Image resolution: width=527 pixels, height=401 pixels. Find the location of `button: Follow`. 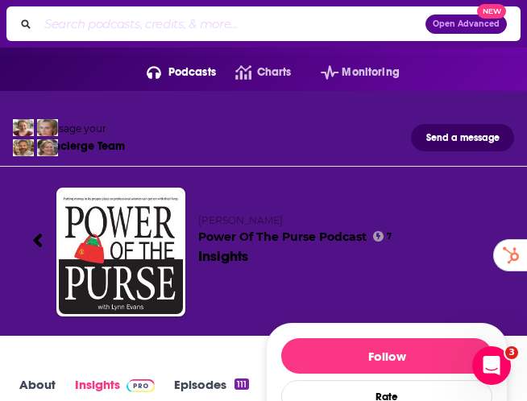

button: Follow is located at coordinates (387, 356).